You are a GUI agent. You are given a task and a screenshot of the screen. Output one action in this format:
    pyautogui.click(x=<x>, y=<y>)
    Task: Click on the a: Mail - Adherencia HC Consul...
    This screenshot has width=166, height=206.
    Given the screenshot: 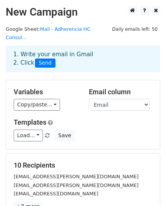 What is the action you would take?
    pyautogui.click(x=48, y=33)
    